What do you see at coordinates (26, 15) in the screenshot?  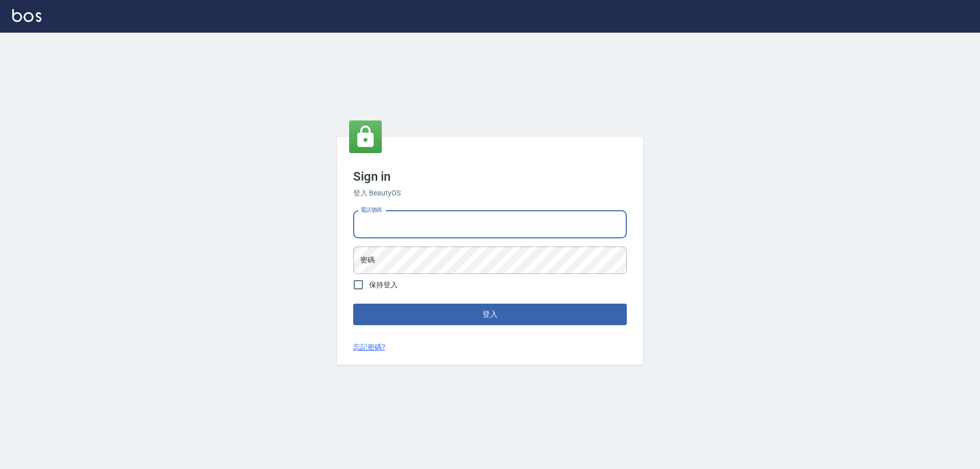 I see `img: Logo` at bounding box center [26, 15].